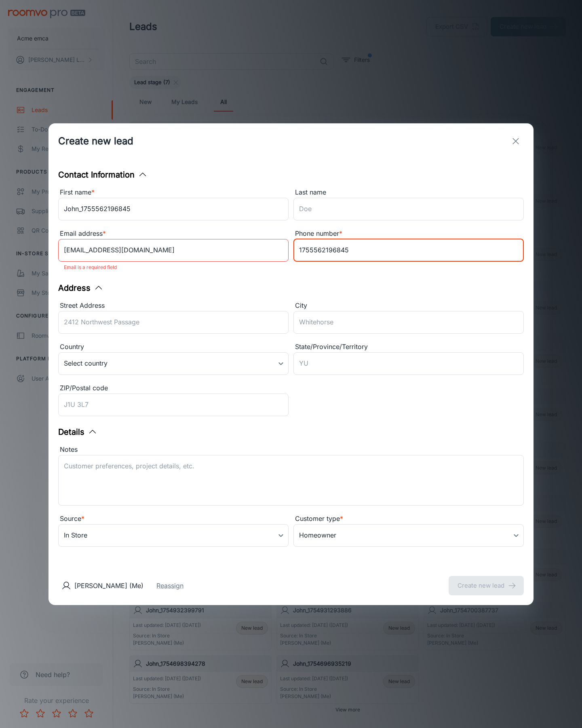 The image size is (582, 728). I want to click on button: Address, so click(81, 288).